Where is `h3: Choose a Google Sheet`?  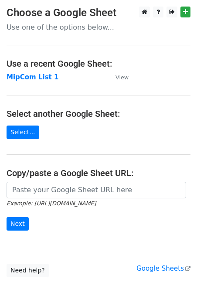 h3: Choose a Google Sheet is located at coordinates (99, 13).